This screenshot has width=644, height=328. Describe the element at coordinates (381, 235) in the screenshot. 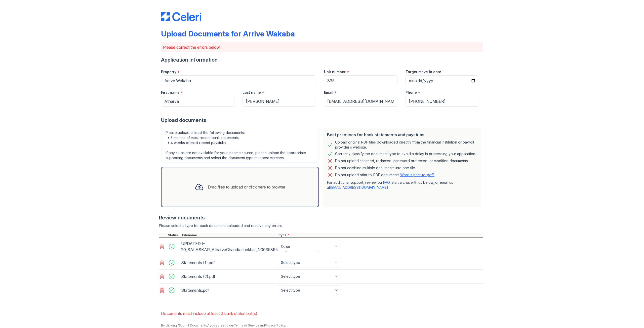

I see `div: Type` at that location.